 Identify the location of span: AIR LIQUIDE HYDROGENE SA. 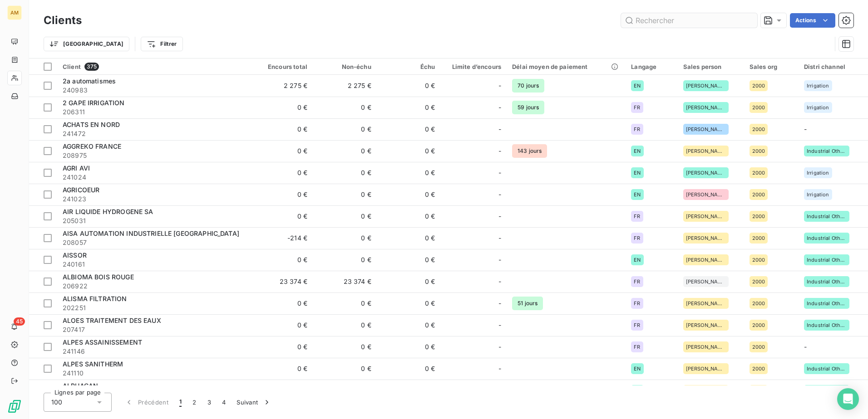
(108, 211).